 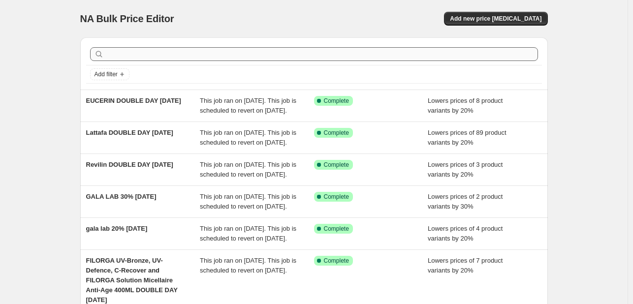 I want to click on span: Lowers prices of 2 product variants by 30%, so click(x=465, y=201).